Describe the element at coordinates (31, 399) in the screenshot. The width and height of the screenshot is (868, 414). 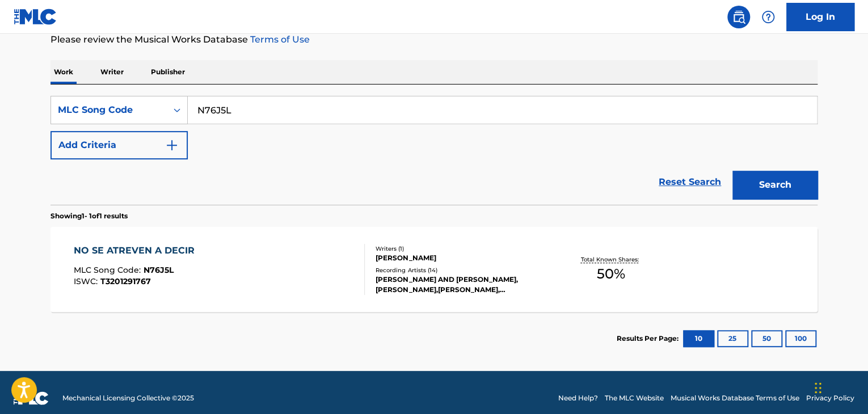
I see `img: logo` at that location.